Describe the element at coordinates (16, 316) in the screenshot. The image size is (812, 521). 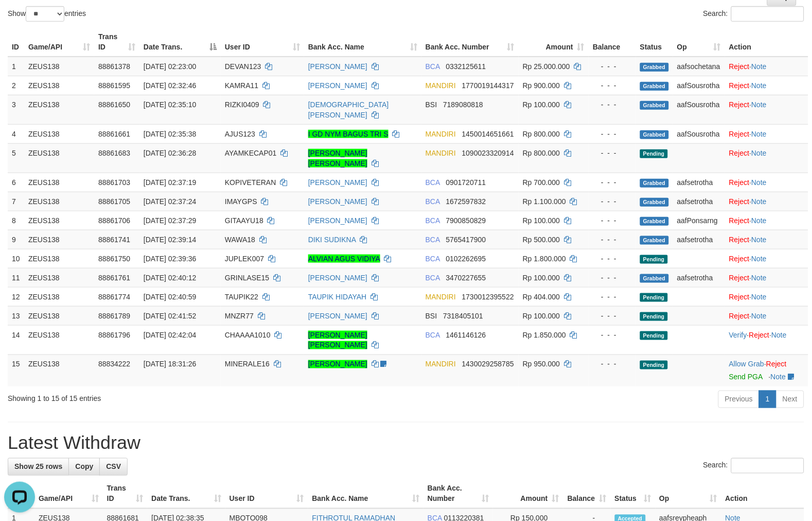
I see `td: 13` at that location.